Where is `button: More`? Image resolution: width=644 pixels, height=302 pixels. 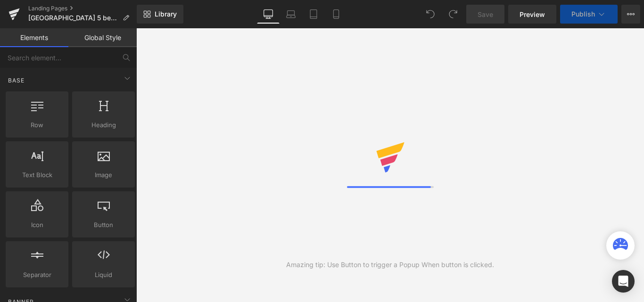 button: More is located at coordinates (631, 14).